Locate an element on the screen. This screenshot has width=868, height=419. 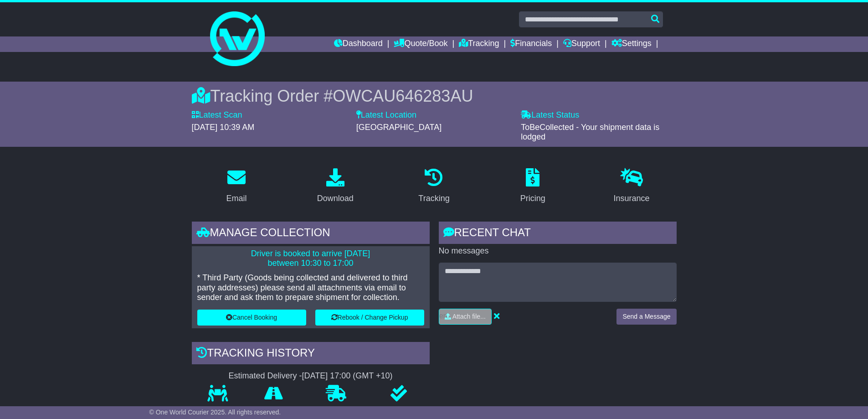
a: Insurance is located at coordinates (631, 186).